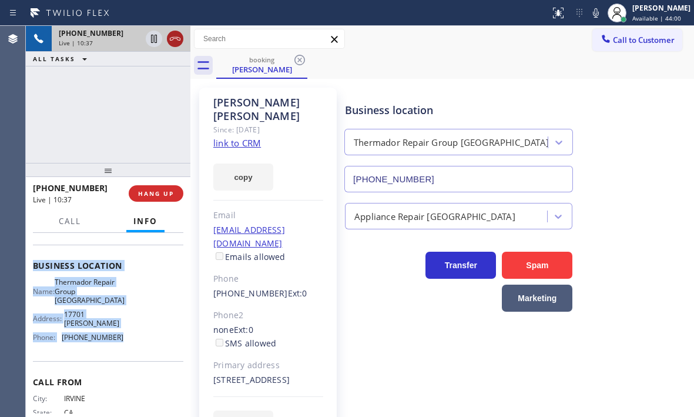 The image size is (694, 417). I want to click on span: Call, so click(70, 221).